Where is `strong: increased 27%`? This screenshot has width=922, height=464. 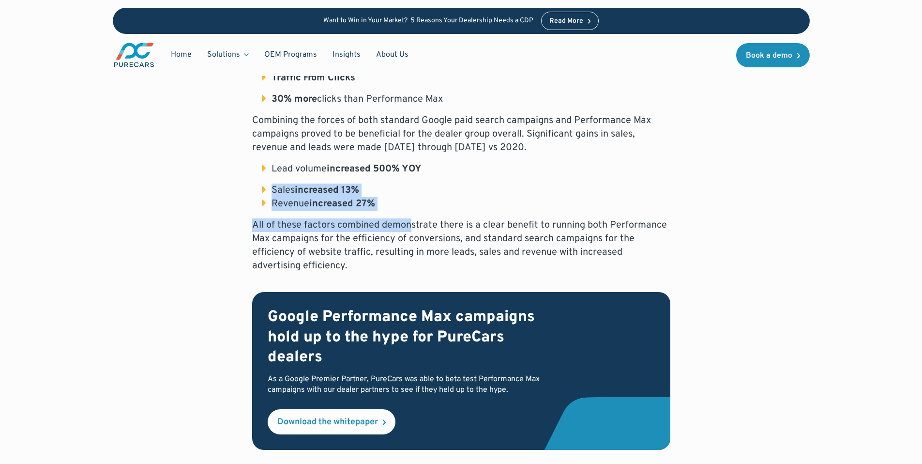
strong: increased 27% is located at coordinates (342, 204).